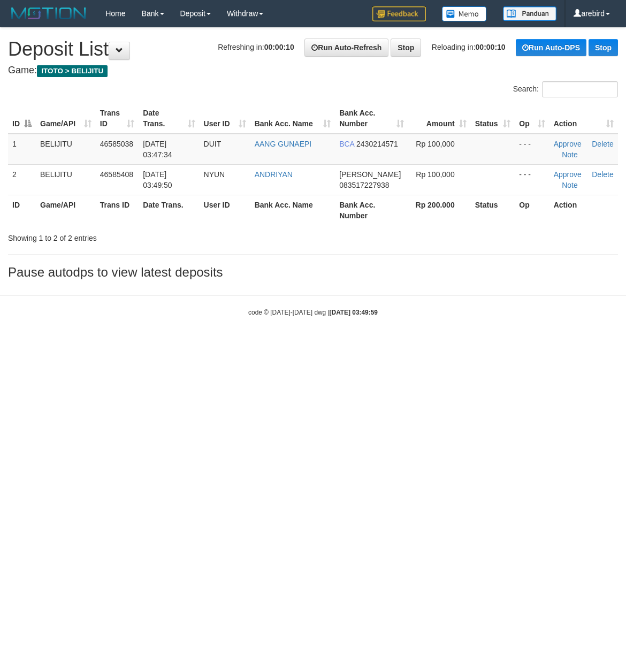  I want to click on th: Amount: activate to sort column ascending, so click(440, 118).